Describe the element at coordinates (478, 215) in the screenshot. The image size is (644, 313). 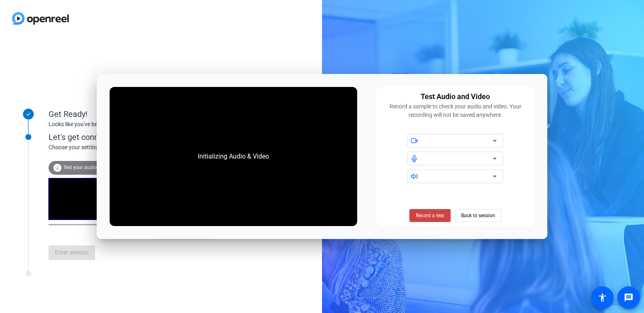
I see `button: Back to session` at that location.